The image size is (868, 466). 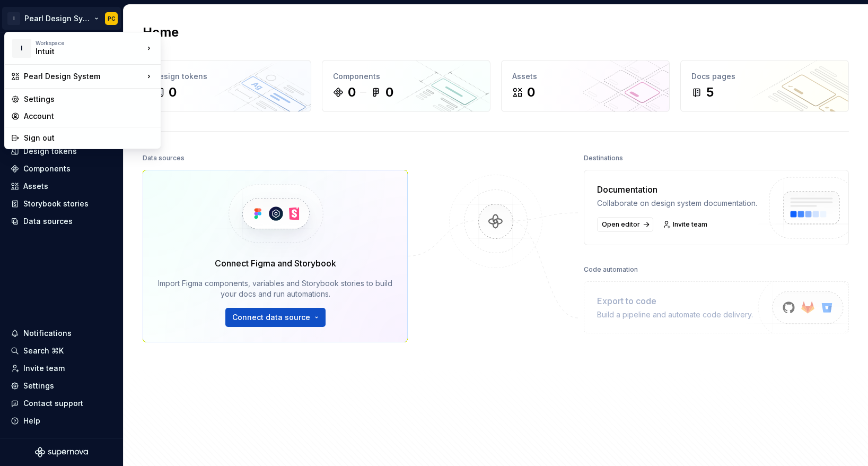 What do you see at coordinates (89, 116) in the screenshot?
I see `div: Account` at bounding box center [89, 116].